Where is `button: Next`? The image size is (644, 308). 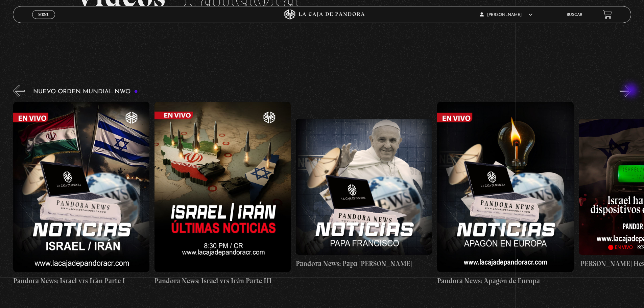 button: Next is located at coordinates (626, 91).